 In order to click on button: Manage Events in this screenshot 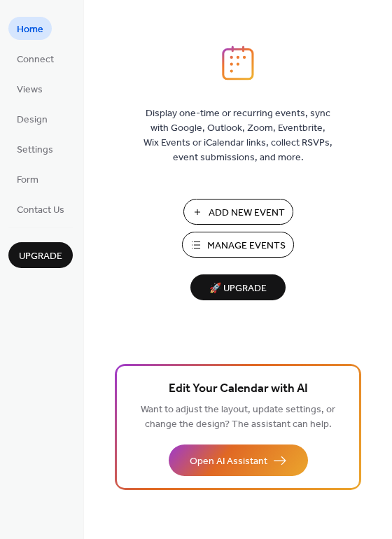, I will do `click(238, 244)`.